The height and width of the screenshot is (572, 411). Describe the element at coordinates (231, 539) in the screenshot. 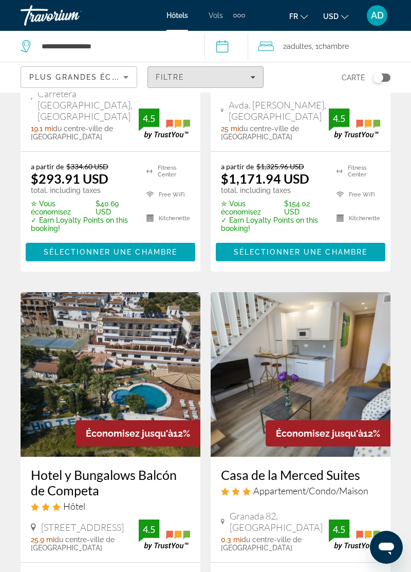

I see `span: 0.3 mi` at that location.